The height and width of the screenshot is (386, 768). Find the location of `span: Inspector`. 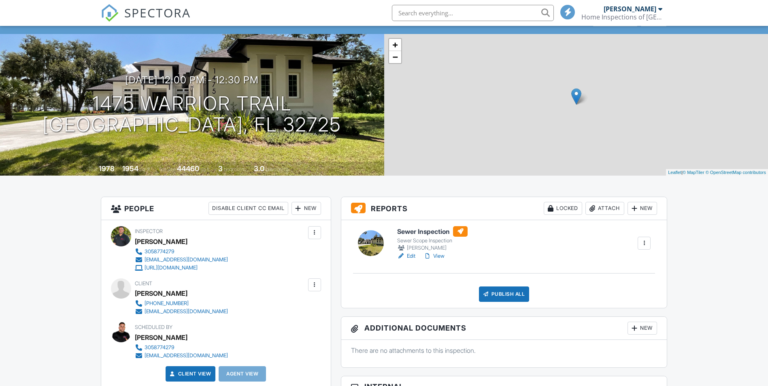

span: Inspector is located at coordinates (149, 231).